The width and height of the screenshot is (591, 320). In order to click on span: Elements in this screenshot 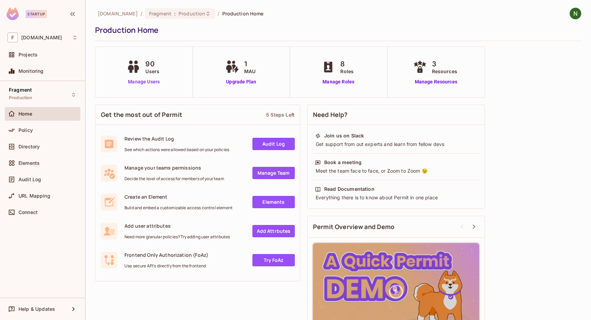, I will do `click(29, 163)`.